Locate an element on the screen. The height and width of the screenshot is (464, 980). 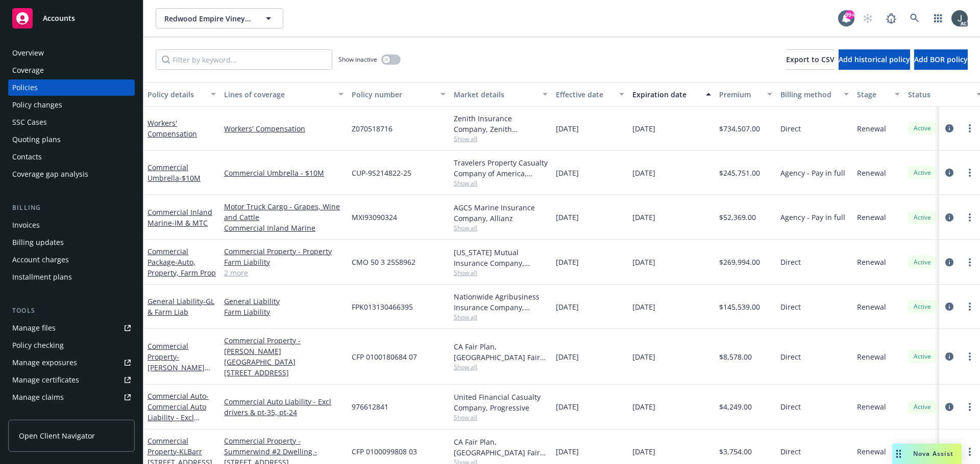
div: Tools is located at coordinates (72, 311).